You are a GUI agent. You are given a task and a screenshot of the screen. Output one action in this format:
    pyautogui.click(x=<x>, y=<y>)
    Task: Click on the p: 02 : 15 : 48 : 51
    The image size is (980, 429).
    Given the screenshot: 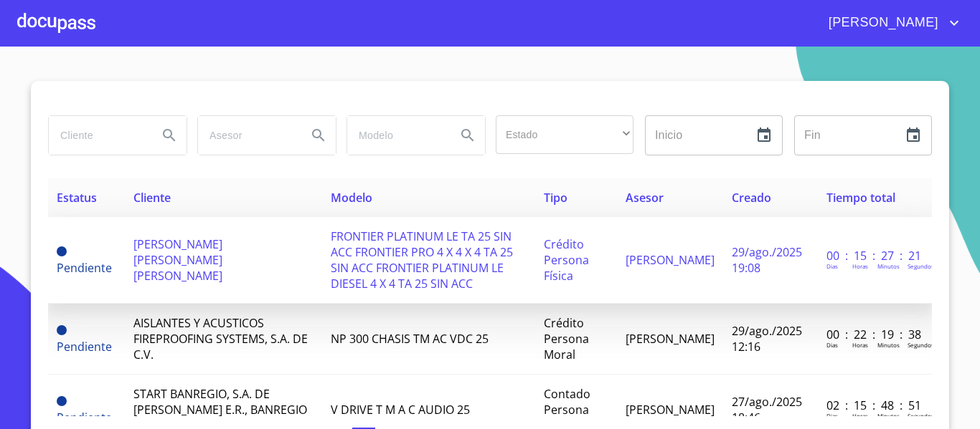 What is the action you would take?
    pyautogui.click(x=874, y=405)
    